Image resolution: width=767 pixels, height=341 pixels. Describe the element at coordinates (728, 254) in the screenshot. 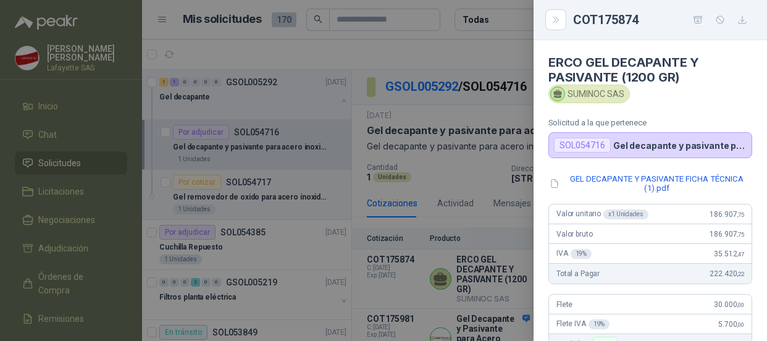

I see `span: 35.512` at that location.